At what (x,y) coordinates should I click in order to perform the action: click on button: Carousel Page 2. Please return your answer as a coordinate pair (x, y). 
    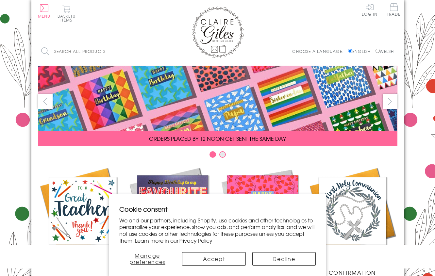
    Looking at the image, I should click on (223, 155).